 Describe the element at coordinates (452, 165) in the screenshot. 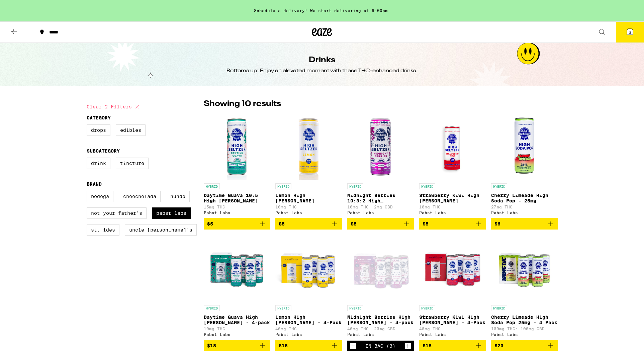

I see `a: Open page for Strawberry Kiwi High Seltzer from Pabst Labs` at that location.